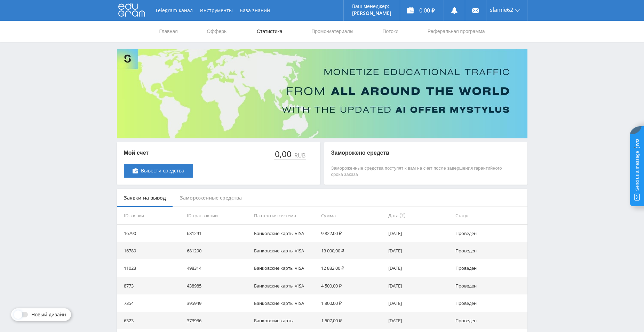 The width and height of the screenshot is (644, 332). I want to click on td: Банковские карты, so click(284, 321).